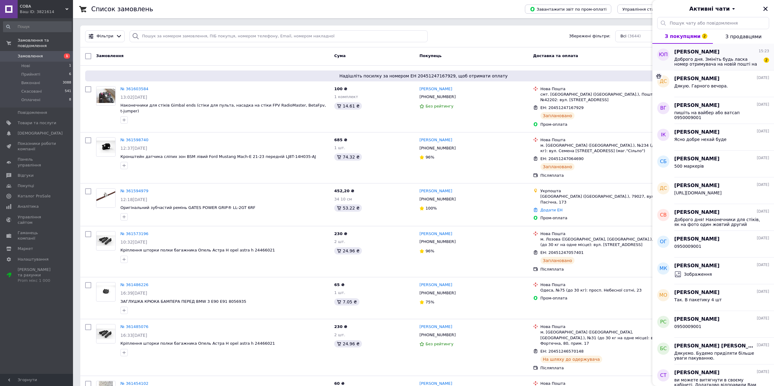 The width and height of the screenshot is (774, 386). Describe the element at coordinates (562, 159) in the screenshot. I see `span: ЕН: 20451247064690` at that location.